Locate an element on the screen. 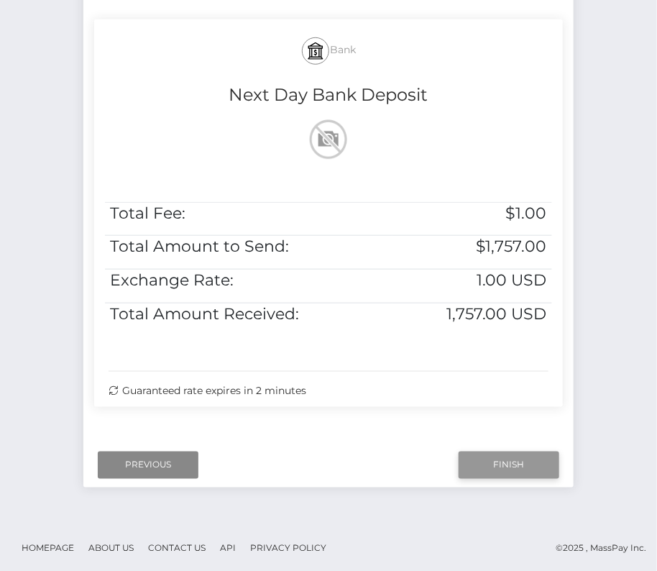  a: Homepage is located at coordinates (47, 548).